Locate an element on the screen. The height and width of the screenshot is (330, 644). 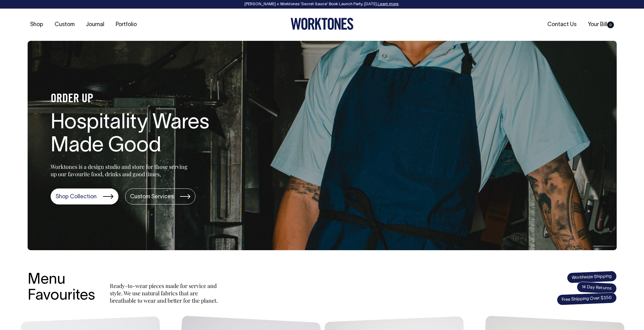
h4: ORDER UP is located at coordinates (149, 99).